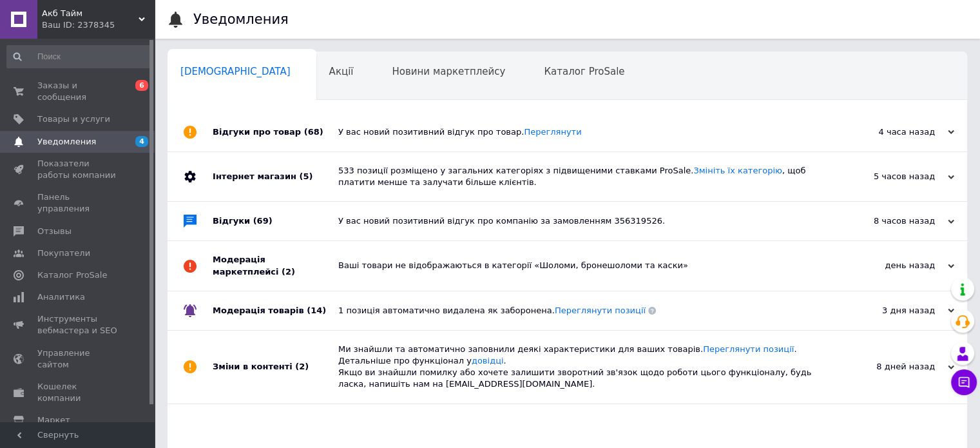  Describe the element at coordinates (54, 231) in the screenshot. I see `span: Отзывы` at that location.